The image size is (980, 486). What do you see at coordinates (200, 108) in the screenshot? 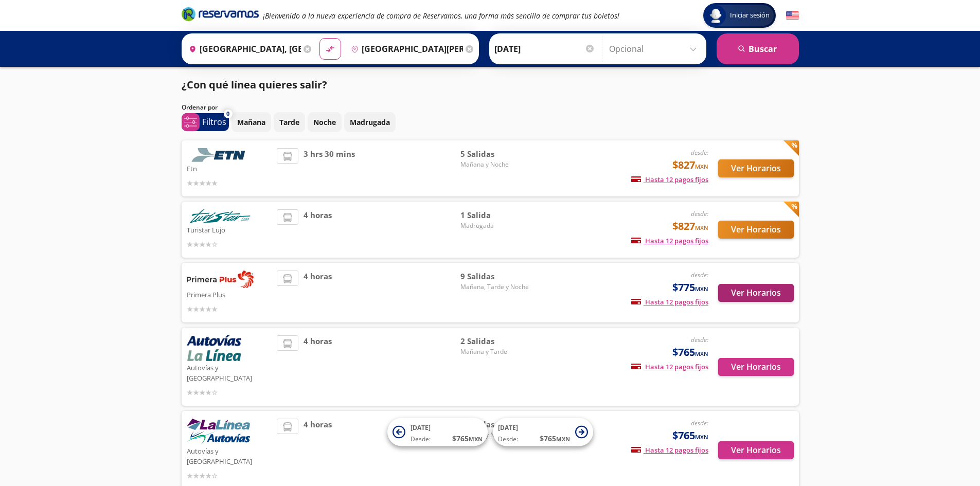
I see `p: Ordenar por` at bounding box center [200, 108].